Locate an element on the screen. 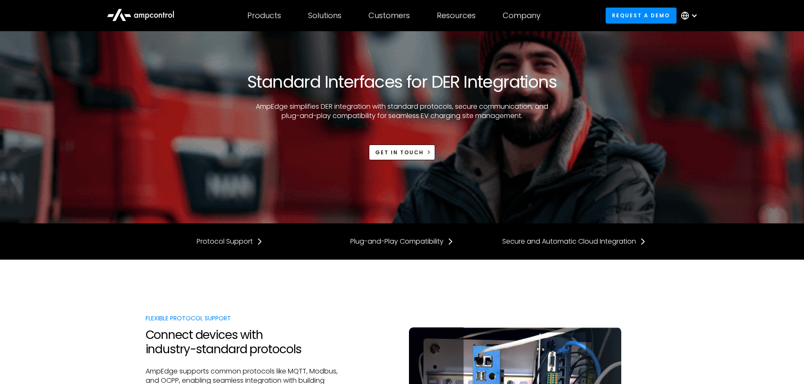 The width and height of the screenshot is (804, 384). h1: Standard Interfaces for DER Integrations is located at coordinates (402, 82).